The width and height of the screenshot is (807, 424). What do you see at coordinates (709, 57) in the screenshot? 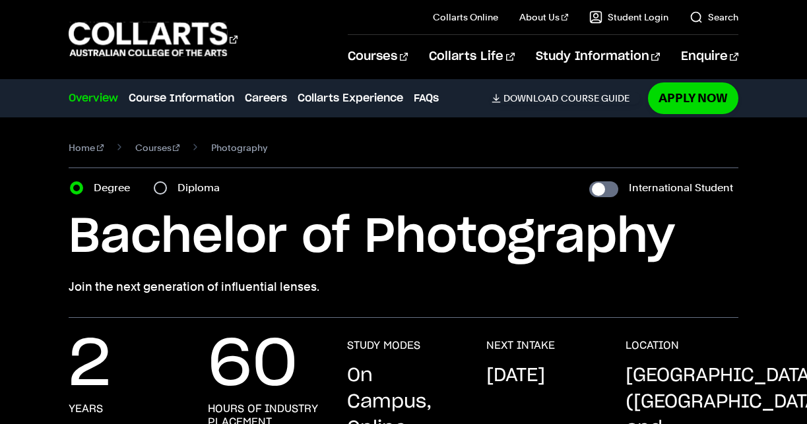
I see `a: Enquire` at bounding box center [709, 57].